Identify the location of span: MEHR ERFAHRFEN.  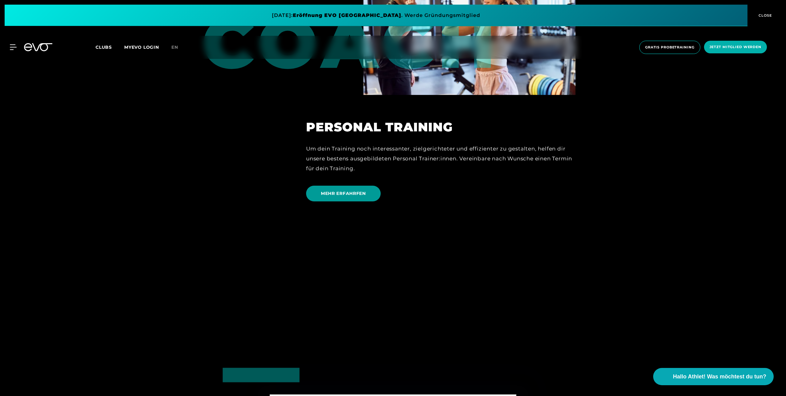
(344, 193).